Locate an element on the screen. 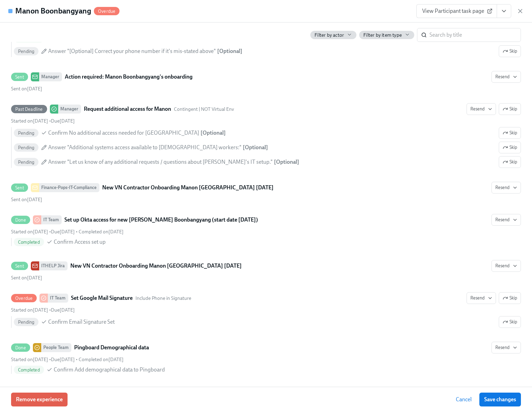  button: Past DeadlineManagerRequest additional access for ManonContingent | NOT Virtual EnvResendStarted ... is located at coordinates (510, 109).